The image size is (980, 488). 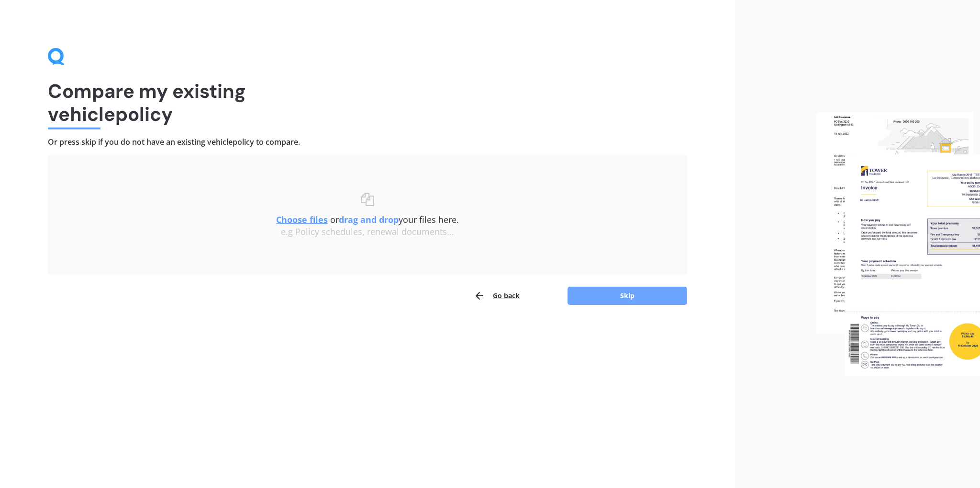 What do you see at coordinates (368, 219) in the screenshot?
I see `b: drag and drop` at bounding box center [368, 219].